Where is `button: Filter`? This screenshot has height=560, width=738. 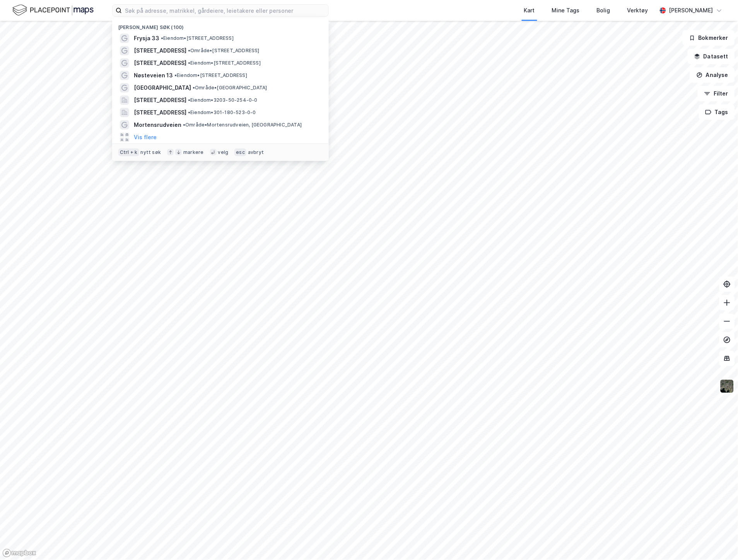
button: Filter is located at coordinates (716, 94).